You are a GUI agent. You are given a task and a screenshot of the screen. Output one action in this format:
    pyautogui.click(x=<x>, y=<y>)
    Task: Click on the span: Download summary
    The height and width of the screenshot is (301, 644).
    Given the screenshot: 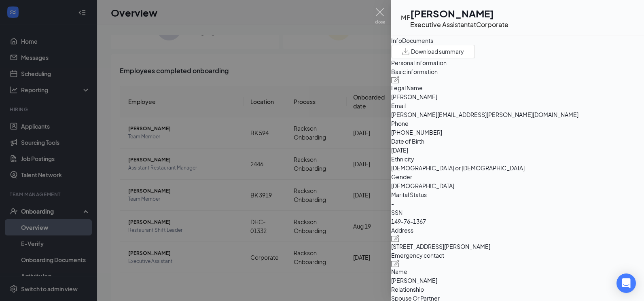 What is the action you would take?
    pyautogui.click(x=437, y=51)
    